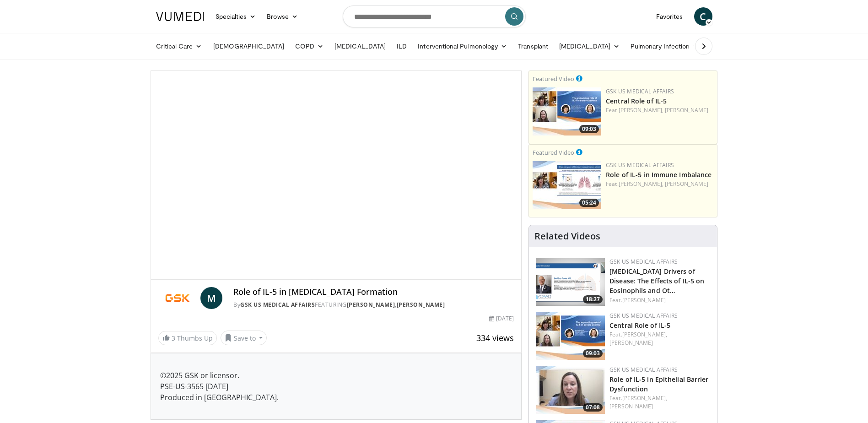 This screenshot has width=868, height=423. I want to click on a: Role of IL-5 in Immune Imbalance, so click(659, 174).